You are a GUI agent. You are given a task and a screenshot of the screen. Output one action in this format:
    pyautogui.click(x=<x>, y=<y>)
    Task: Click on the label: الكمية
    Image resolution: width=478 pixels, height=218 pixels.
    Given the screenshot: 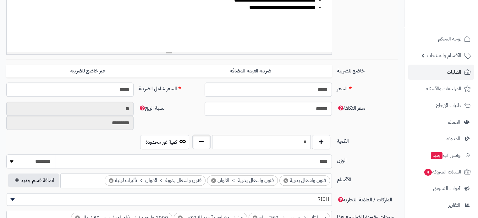 What is the action you would take?
    pyautogui.click(x=367, y=140)
    